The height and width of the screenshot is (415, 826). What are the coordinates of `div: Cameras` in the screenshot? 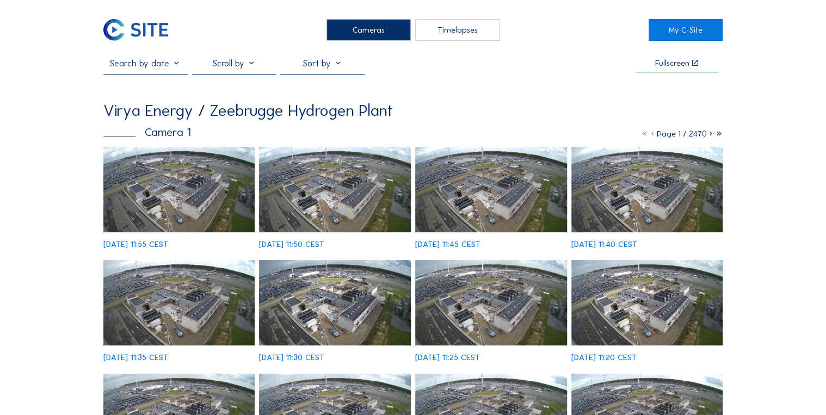 It's located at (369, 30).